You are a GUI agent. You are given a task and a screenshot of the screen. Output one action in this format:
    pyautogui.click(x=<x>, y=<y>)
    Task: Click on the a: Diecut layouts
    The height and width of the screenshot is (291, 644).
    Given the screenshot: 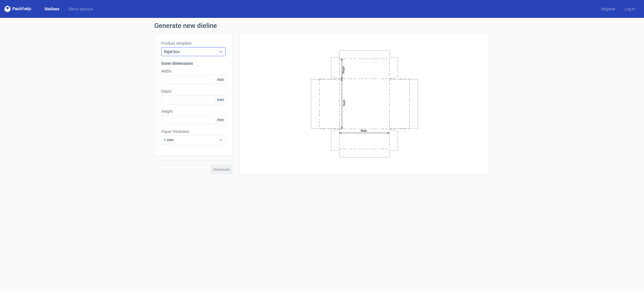 What is the action you would take?
    pyautogui.click(x=81, y=9)
    